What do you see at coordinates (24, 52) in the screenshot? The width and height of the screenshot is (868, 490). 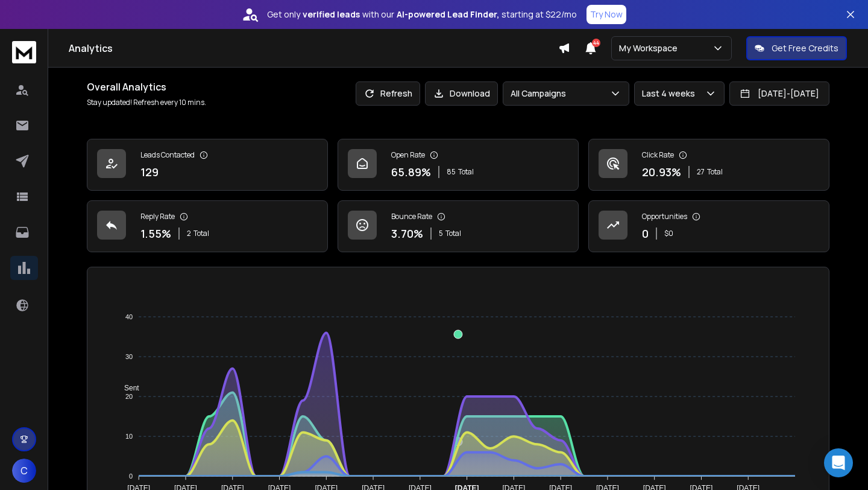 I see `img: logo` at bounding box center [24, 52].